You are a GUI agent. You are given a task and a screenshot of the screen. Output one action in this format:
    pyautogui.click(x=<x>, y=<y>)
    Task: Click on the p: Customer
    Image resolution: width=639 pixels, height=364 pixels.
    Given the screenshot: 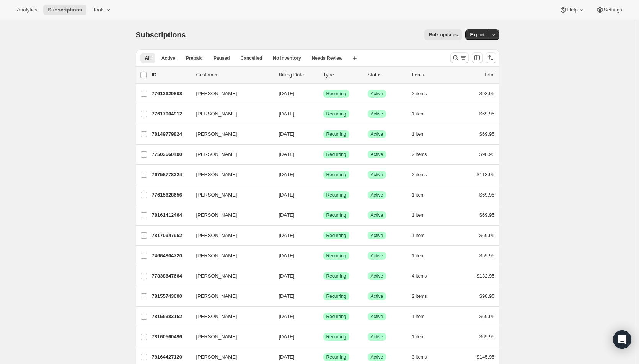 What is the action you would take?
    pyautogui.click(x=234, y=75)
    